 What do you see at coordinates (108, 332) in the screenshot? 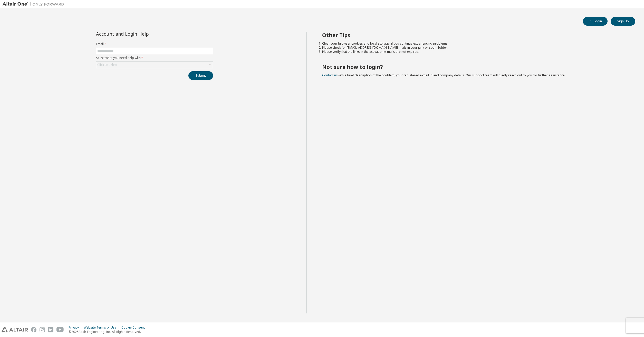
I see `p: © 2025 Altair Engineering, Inc. All Rights Reserved.` at bounding box center [108, 332].